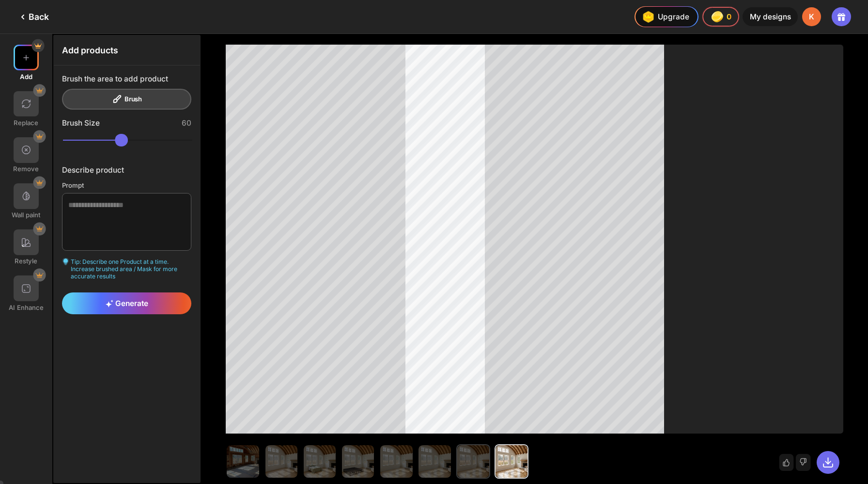 The width and height of the screenshot is (868, 484). What do you see at coordinates (127, 170) in the screenshot?
I see `div: Describe product` at bounding box center [127, 170].